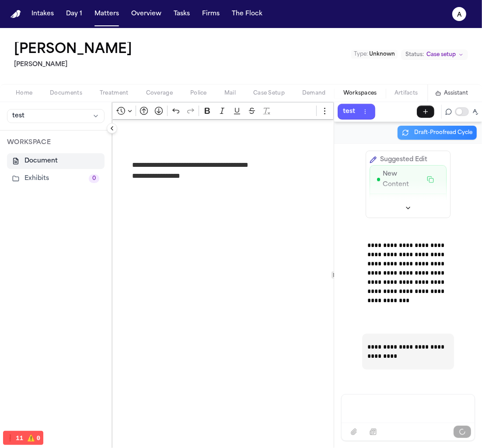 This screenshot has width=482, height=448. Describe the element at coordinates (430, 179) in the screenshot. I see `button: Copy new content` at that location.